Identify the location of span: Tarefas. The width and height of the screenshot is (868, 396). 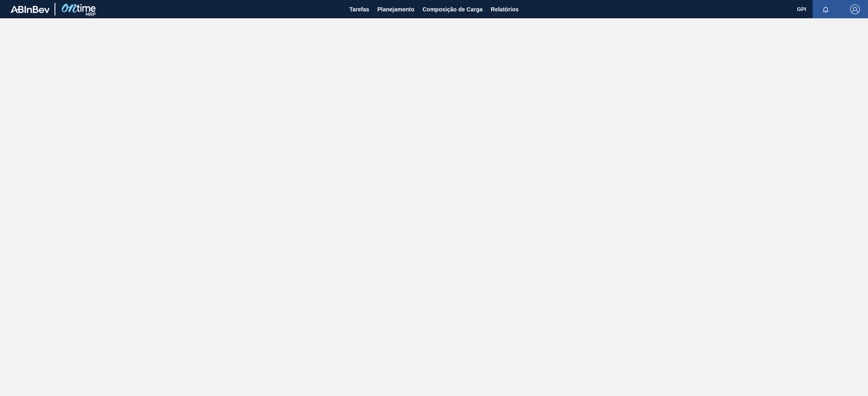
(359, 9).